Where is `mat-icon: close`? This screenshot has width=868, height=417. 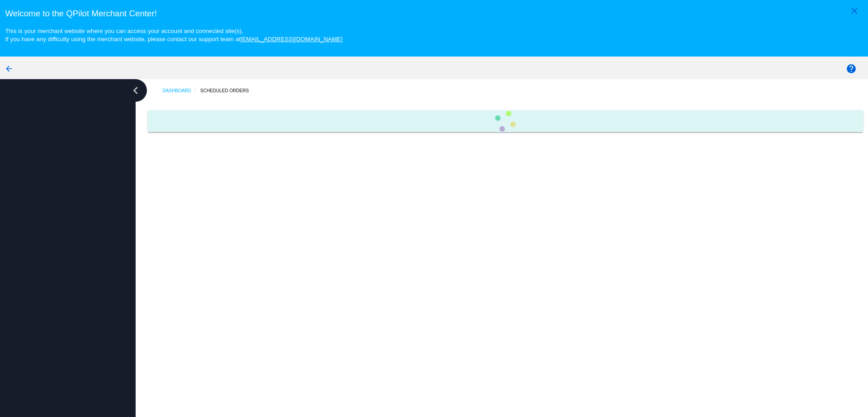
mat-icon: close is located at coordinates (854, 11).